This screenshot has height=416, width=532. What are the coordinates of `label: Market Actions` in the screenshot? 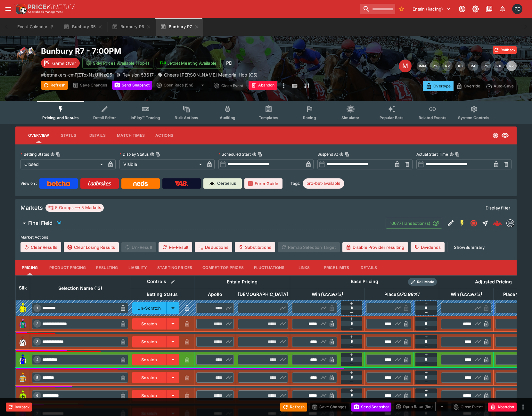 It's located at (266, 238).